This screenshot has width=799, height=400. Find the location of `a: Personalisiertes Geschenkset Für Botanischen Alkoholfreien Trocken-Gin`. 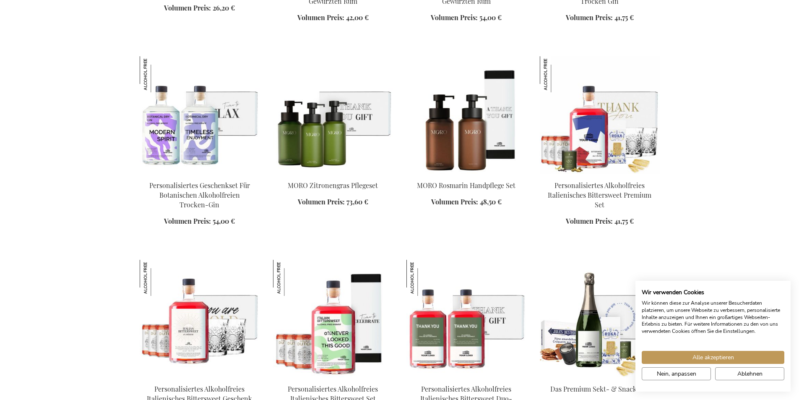

a: Personalisiertes Geschenkset Für Botanischen Alkoholfreien Trocken-Gin is located at coordinates (200, 195).